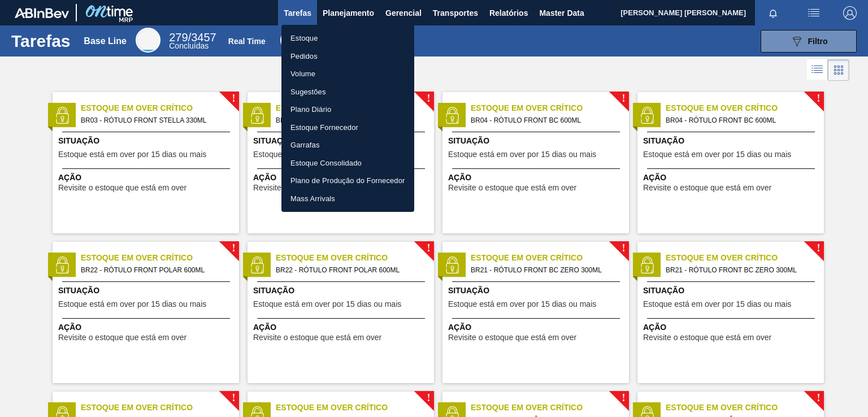 The image size is (868, 417). I want to click on li: Estoque Fornecedor, so click(347, 128).